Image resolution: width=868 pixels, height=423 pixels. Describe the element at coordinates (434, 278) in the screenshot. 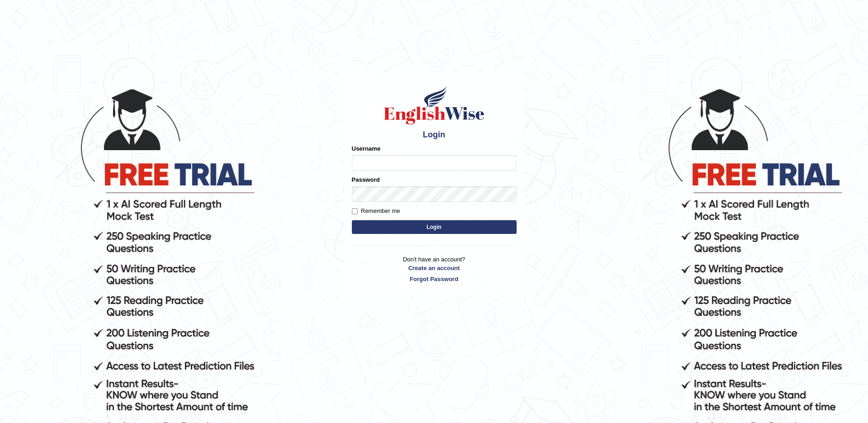

I see `a: Forgot Password` at that location.